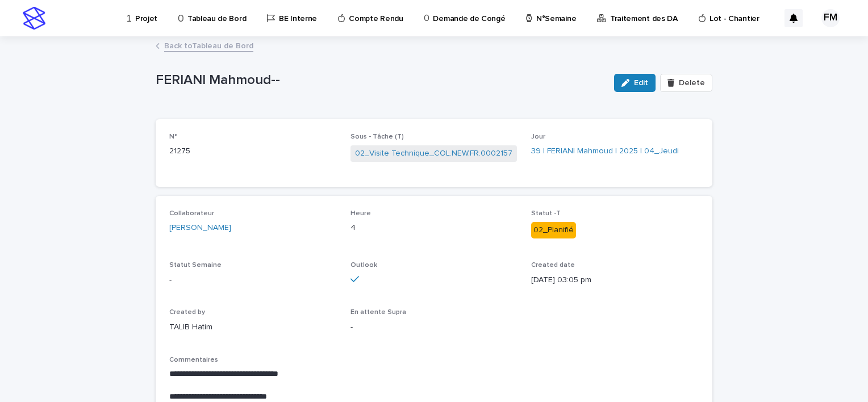  I want to click on span: Jour, so click(538, 137).